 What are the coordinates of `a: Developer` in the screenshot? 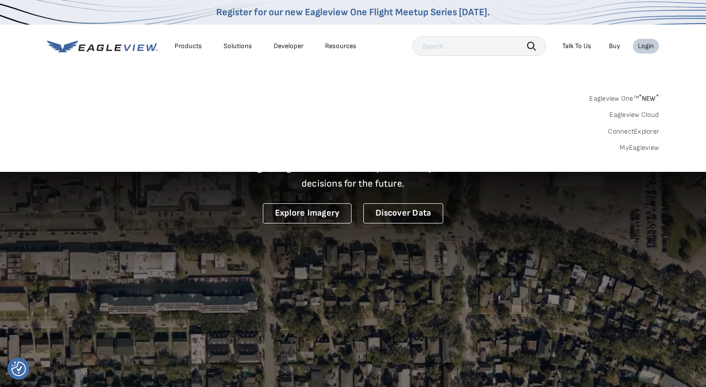 It's located at (288, 46).